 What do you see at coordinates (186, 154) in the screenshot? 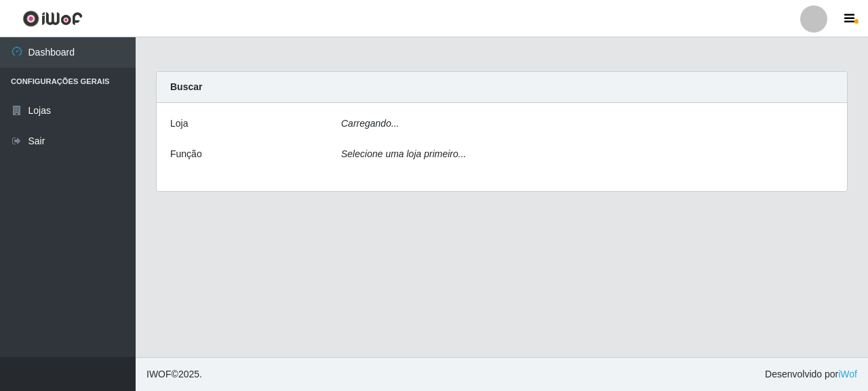
I see `label: Função` at bounding box center [186, 154].